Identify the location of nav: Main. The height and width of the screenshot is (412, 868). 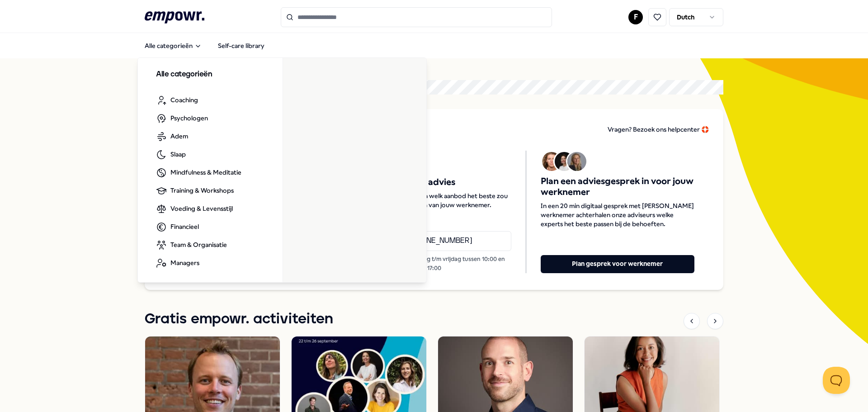
(205, 46).